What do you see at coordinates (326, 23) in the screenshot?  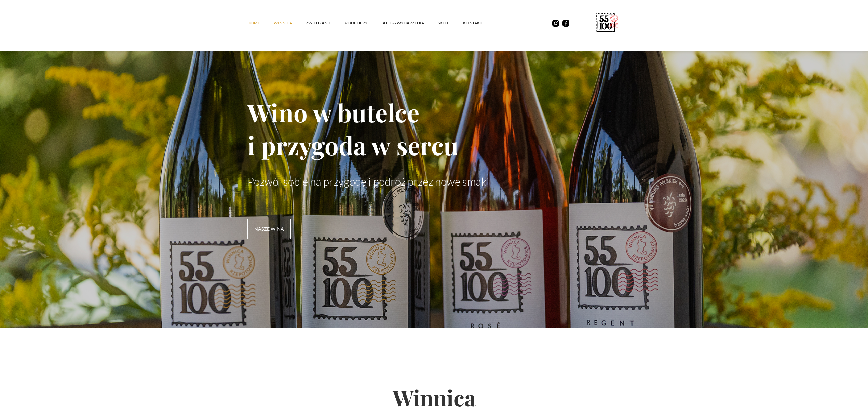 I see `a: ZWIEDZANIE` at bounding box center [326, 23].